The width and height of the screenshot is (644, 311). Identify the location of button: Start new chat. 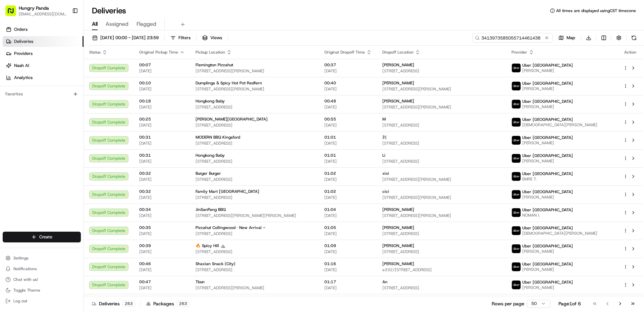
(118, 70).